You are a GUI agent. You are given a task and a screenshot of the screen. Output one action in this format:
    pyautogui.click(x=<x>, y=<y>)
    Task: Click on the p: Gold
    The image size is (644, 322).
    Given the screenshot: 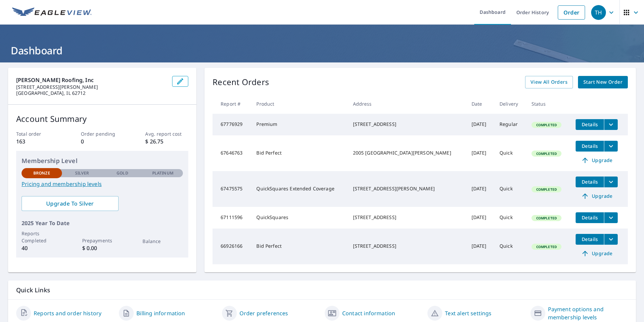 What is the action you would take?
    pyautogui.click(x=123, y=173)
    